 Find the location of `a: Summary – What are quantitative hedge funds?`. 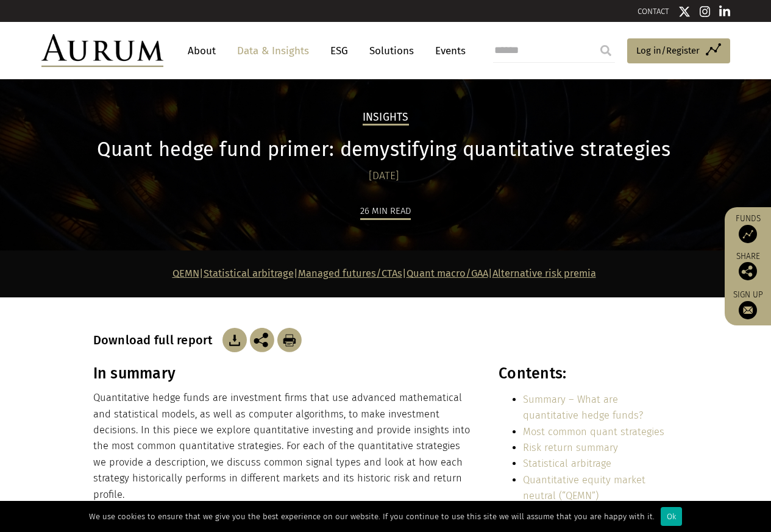

a: Summary – What are quantitative hedge funds? is located at coordinates (583, 407).